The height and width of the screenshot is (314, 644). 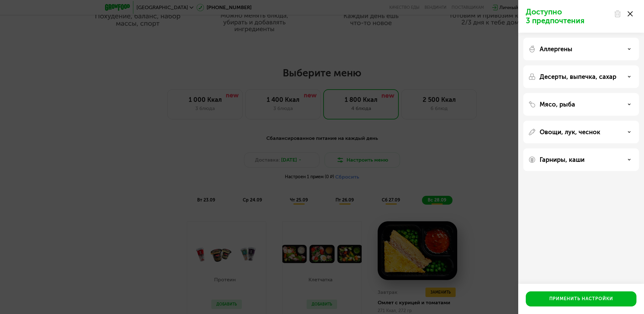 I want to click on p: Гарниры, каши, so click(x=562, y=159).